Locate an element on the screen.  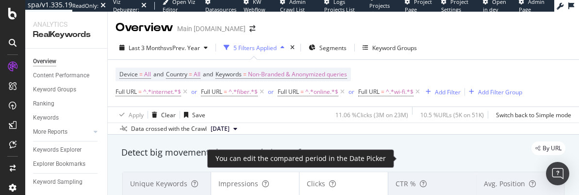
span: Unique Keywords is located at coordinates (159, 183).